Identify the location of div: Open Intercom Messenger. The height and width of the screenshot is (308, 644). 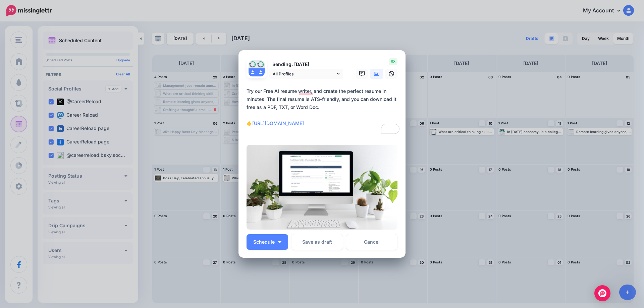
(602, 293).